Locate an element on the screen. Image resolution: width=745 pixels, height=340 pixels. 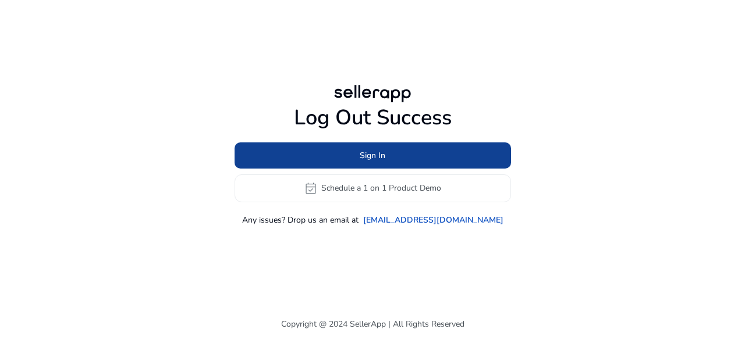
h1: Log Out Success is located at coordinates (372, 118).